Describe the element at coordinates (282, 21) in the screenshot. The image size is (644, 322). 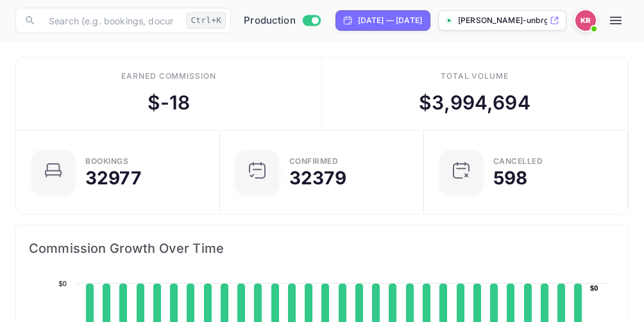
I see `div: Switch to Sandbox mode` at that location.